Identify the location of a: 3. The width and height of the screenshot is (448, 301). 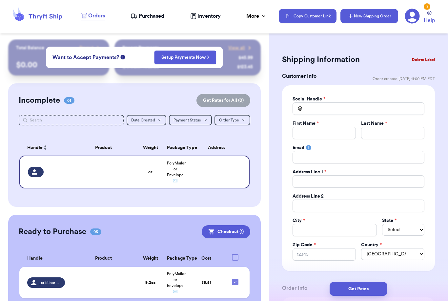
(412, 16).